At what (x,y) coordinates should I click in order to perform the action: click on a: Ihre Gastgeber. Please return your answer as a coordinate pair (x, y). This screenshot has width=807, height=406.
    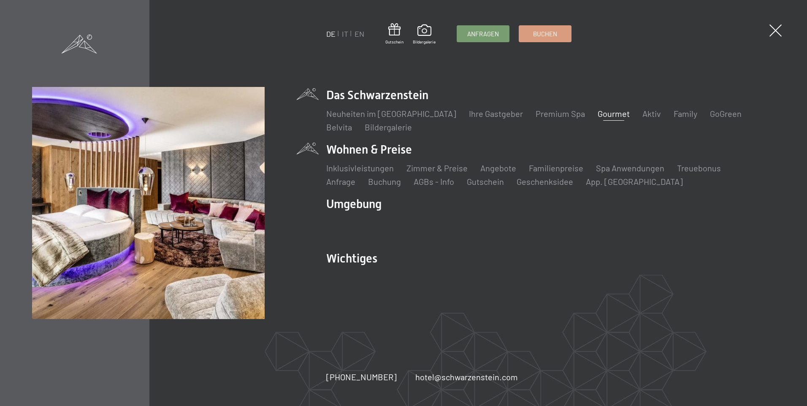
    Looking at the image, I should click on (496, 114).